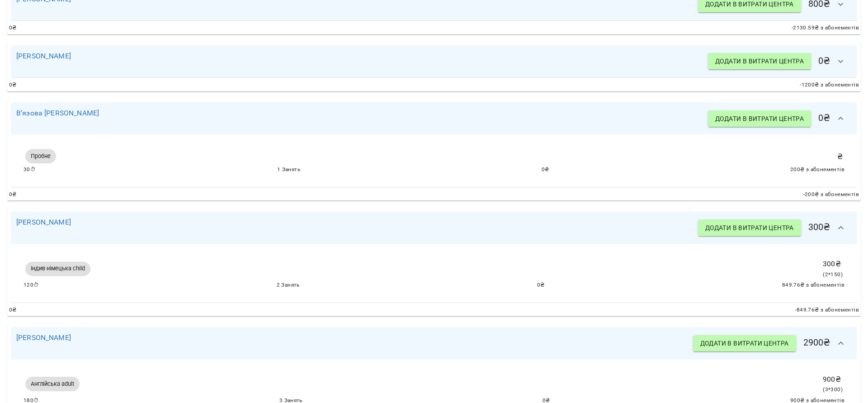  I want to click on span: Англійська adult, so click(52, 384).